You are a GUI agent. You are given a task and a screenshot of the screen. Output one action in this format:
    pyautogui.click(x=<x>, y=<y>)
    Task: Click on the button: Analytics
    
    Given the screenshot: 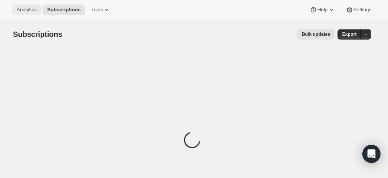 What is the action you would take?
    pyautogui.click(x=26, y=10)
    